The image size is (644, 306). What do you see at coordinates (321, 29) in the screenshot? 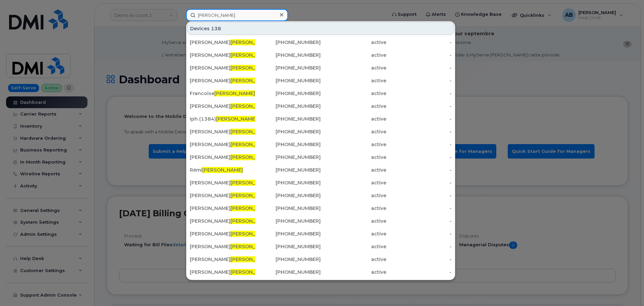
I see `div: Devices` at bounding box center [321, 29].